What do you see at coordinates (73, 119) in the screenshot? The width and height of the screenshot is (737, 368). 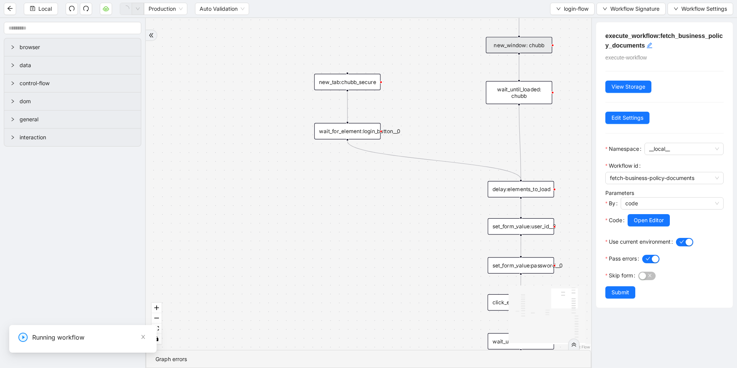 I see `div: general` at bounding box center [73, 119].